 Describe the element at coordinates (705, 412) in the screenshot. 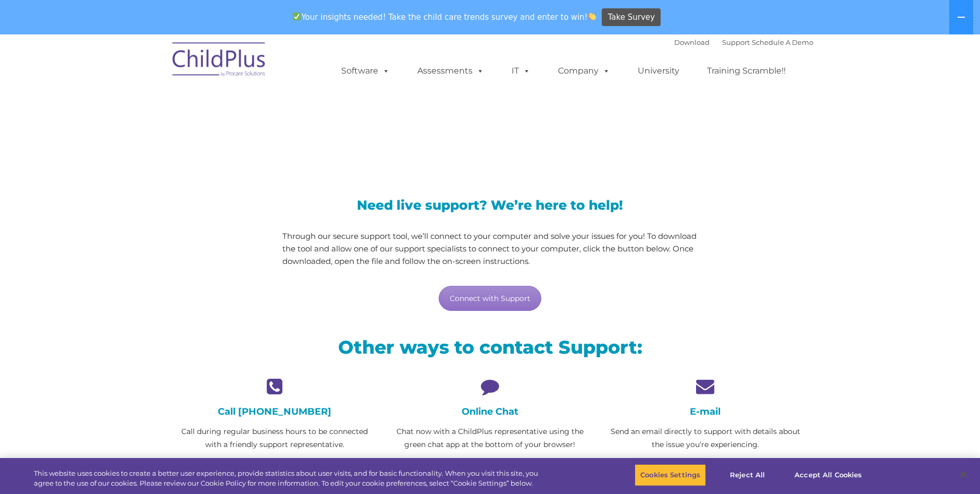

I see `h4: E-mail` at that location.